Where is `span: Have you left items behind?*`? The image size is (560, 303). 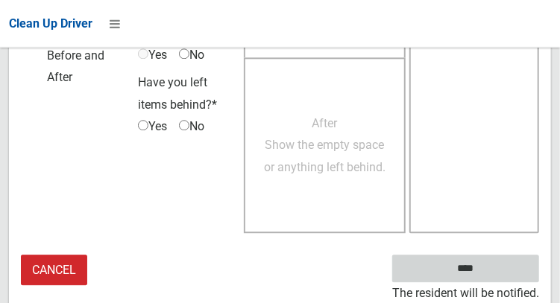 span: Have you left items behind?* is located at coordinates (177, 94).